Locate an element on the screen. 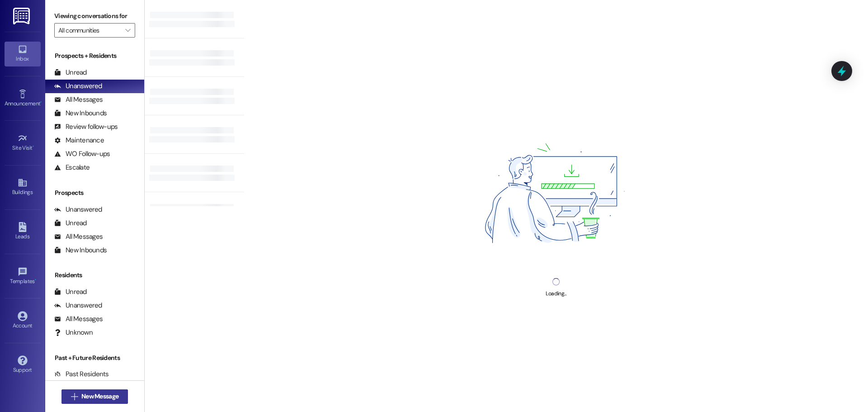 The image size is (868, 412). label: Viewing conversations for is located at coordinates (95, 16).